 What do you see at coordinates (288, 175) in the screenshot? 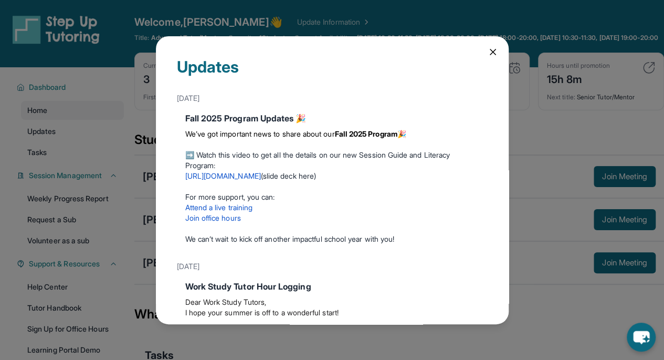
I see `a: slide deck here` at bounding box center [288, 175].